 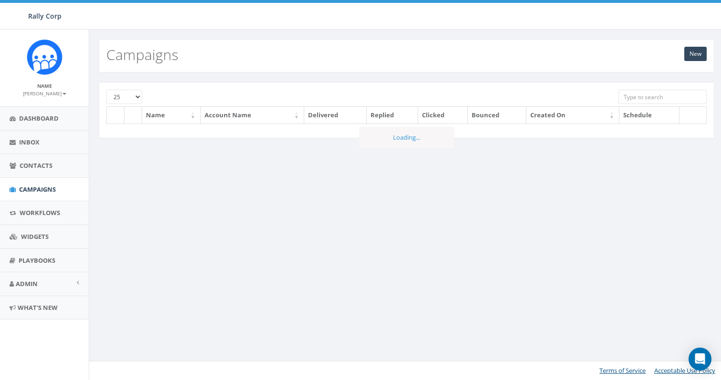 I want to click on span: Widgets, so click(x=35, y=236).